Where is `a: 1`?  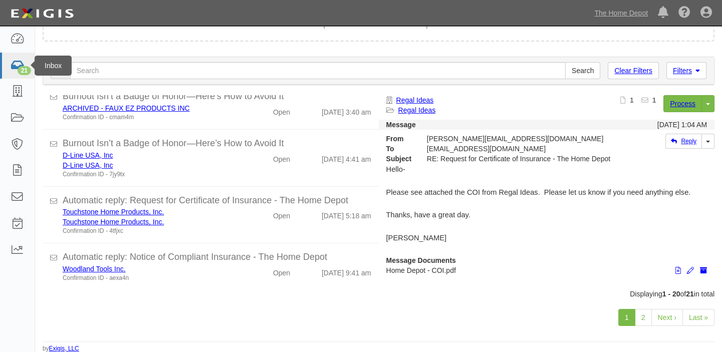 a: 1 is located at coordinates (627, 318).